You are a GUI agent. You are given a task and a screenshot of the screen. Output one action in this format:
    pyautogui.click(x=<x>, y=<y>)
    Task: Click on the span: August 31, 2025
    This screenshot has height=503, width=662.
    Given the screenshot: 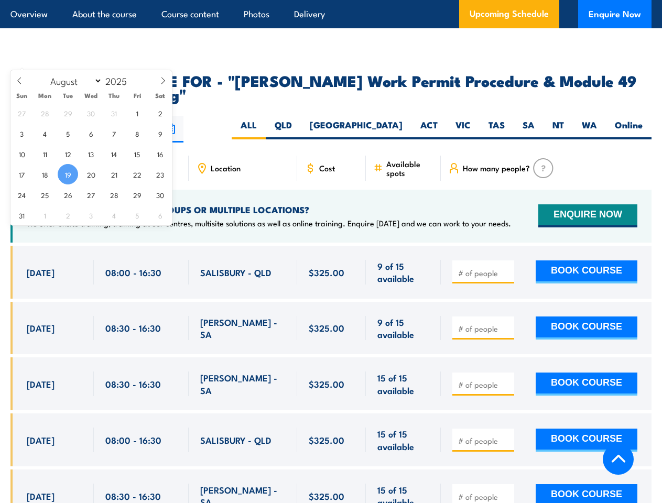 What is the action you would take?
    pyautogui.click(x=21, y=215)
    